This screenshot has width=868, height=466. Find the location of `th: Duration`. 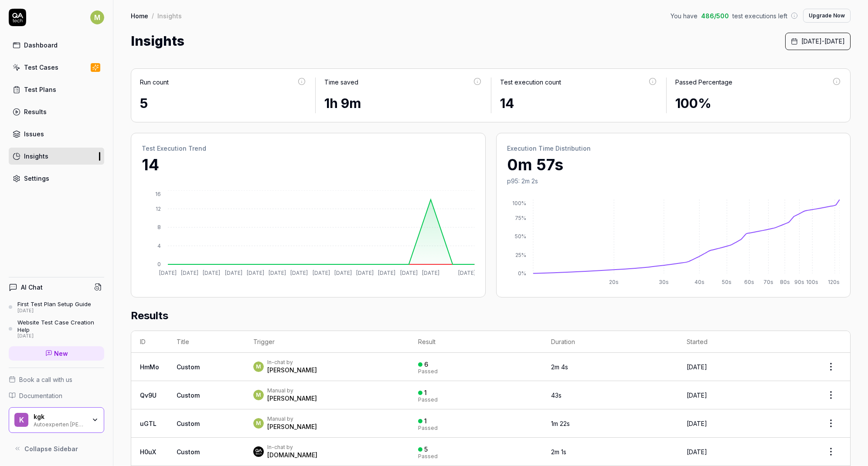

th: Duration is located at coordinates (610, 342).